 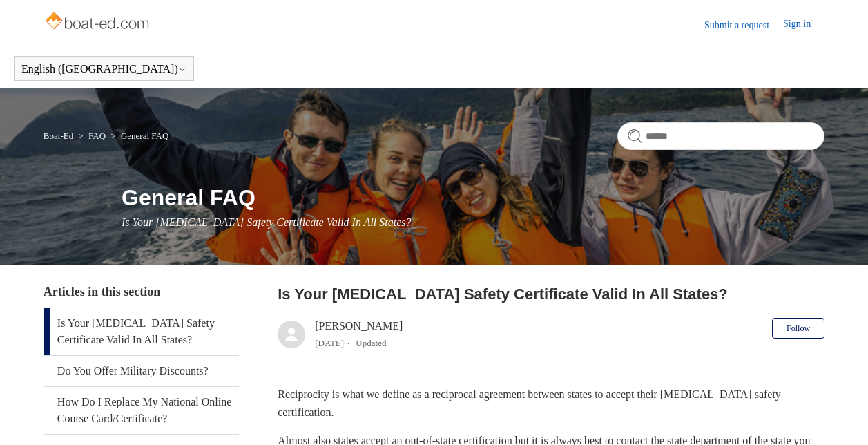 What do you see at coordinates (744, 25) in the screenshot?
I see `a: Submit a request` at bounding box center [744, 25].